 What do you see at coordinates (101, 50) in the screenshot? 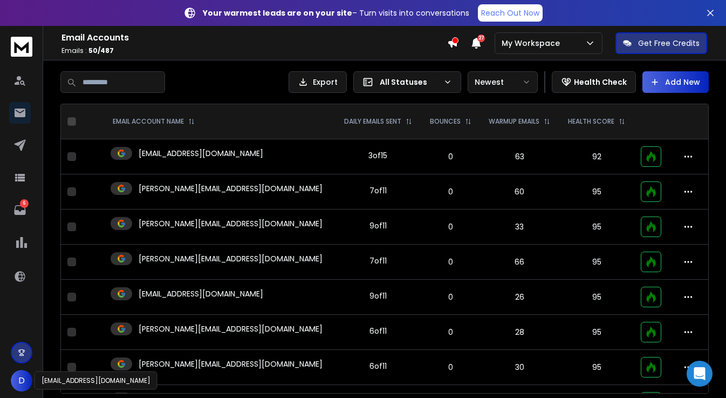
I see `span: 50 / 487` at bounding box center [101, 50].